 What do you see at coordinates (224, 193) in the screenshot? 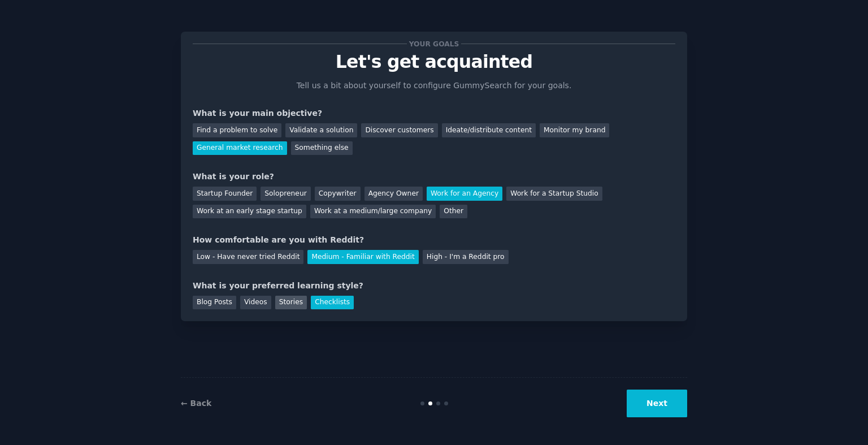
I see `div: Startup Founder` at bounding box center [224, 193].